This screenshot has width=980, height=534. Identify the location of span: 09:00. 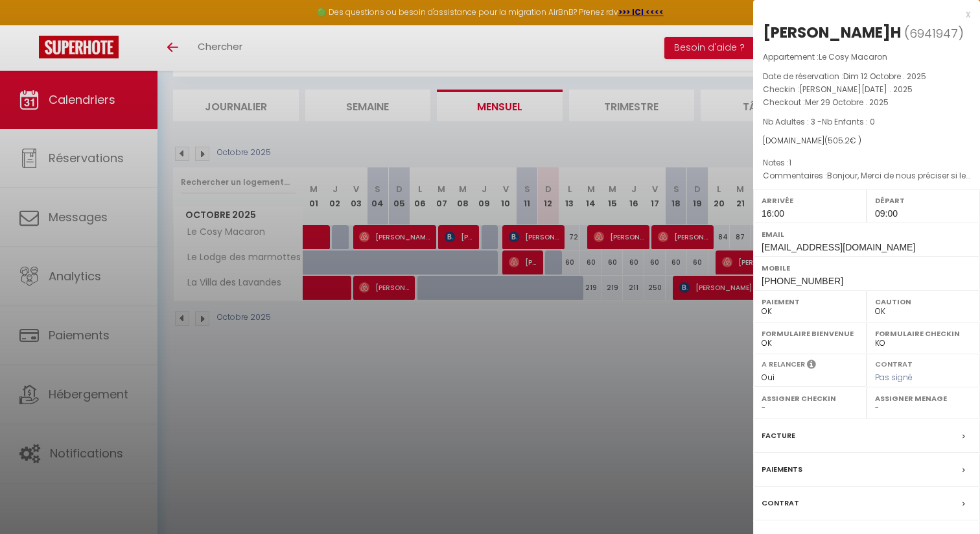
(886, 213).